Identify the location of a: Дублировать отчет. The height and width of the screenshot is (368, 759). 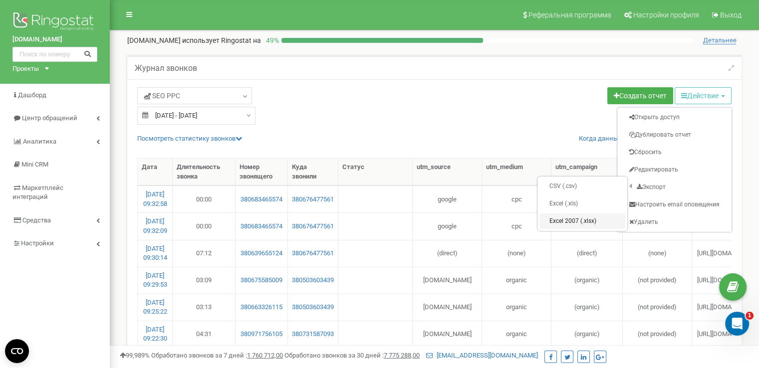
(674, 135).